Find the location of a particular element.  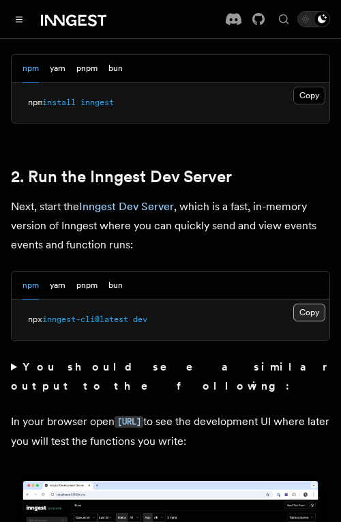

button: Toggle navigation is located at coordinates (19, 19).